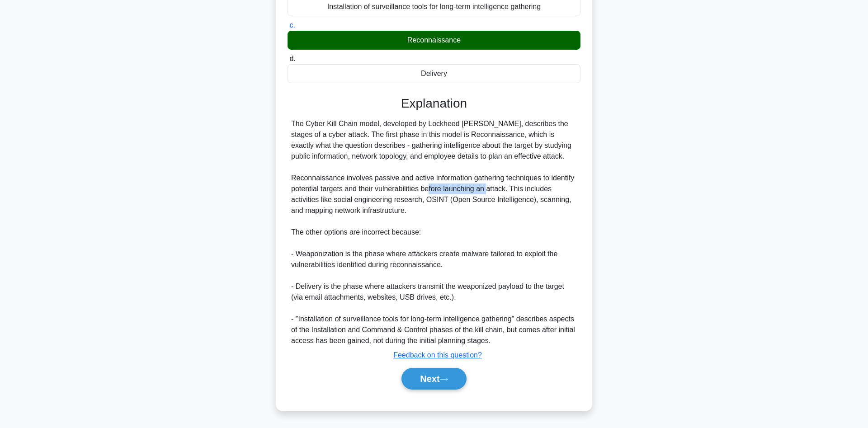  Describe the element at coordinates (434, 74) in the screenshot. I see `div: Delivery` at that location.